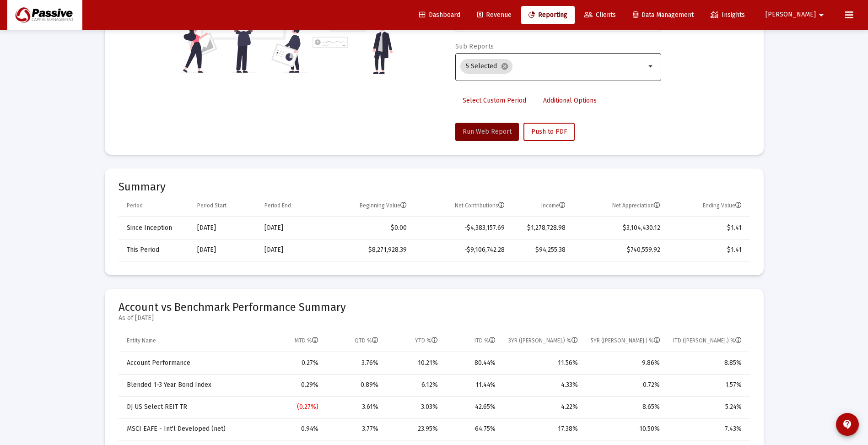 The height and width of the screenshot is (445, 868). I want to click on div: 0.29%, so click(294, 385).